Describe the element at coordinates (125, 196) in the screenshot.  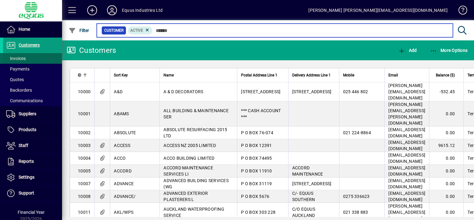
I see `span: ADVANCE/` at that location.